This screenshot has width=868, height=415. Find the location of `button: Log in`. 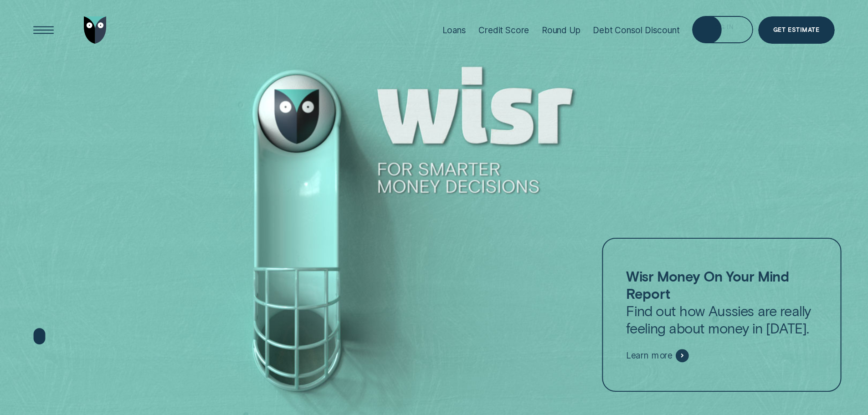

button: Log in is located at coordinates (722, 30).